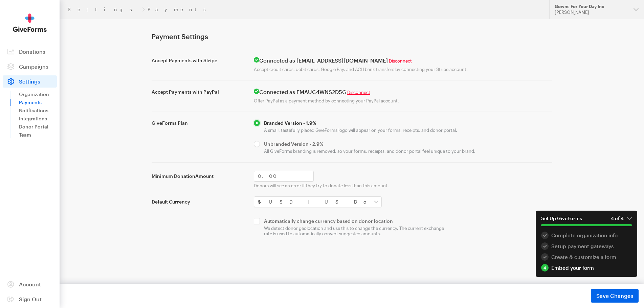  Describe the element at coordinates (199, 123) in the screenshot. I see `label: GiveForms Plan` at that location.